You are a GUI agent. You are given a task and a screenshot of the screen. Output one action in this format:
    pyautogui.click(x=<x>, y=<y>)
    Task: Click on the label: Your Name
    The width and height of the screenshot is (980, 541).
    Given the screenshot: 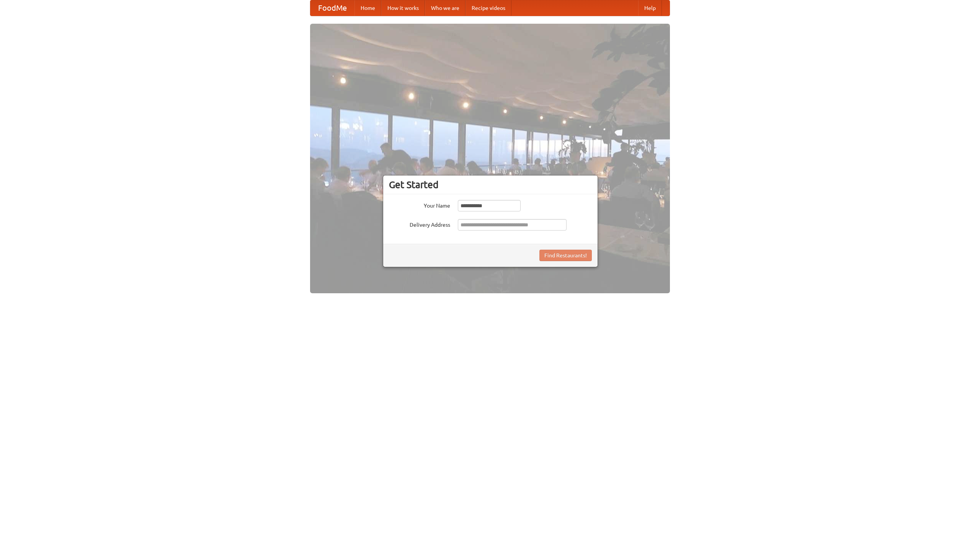 What is the action you would take?
    pyautogui.click(x=419, y=204)
    